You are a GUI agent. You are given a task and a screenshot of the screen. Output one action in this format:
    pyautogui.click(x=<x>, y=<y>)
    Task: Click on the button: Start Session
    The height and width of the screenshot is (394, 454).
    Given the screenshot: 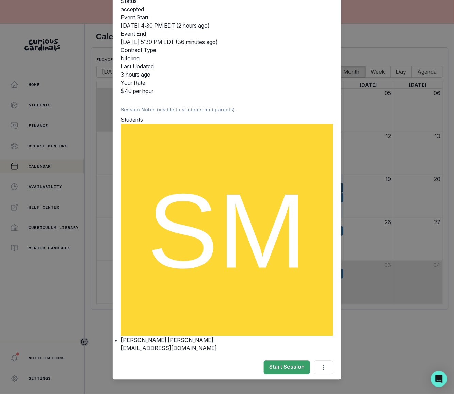 What is the action you would take?
    pyautogui.click(x=287, y=367)
    